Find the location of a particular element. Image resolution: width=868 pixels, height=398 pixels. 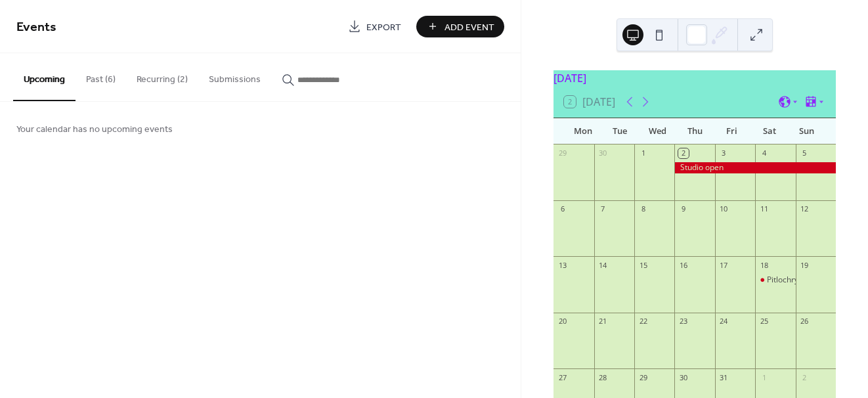

div: Sat is located at coordinates (769, 131).